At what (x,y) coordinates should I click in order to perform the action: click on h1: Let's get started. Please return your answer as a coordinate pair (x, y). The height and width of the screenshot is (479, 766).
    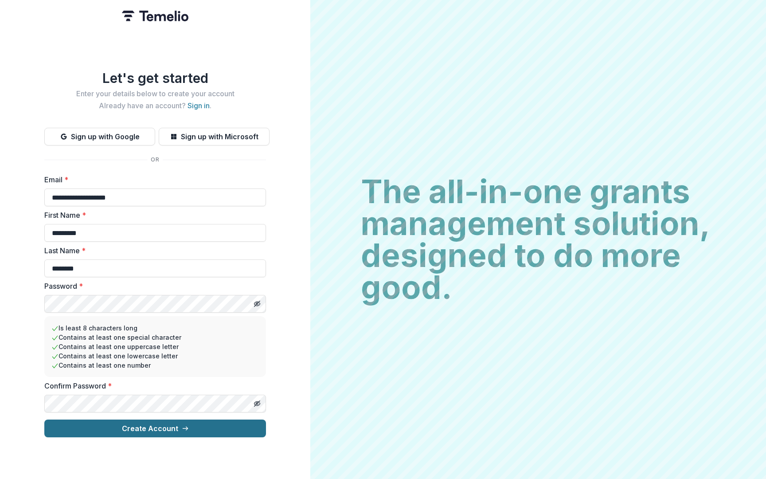
    Looking at the image, I should click on (155, 78).